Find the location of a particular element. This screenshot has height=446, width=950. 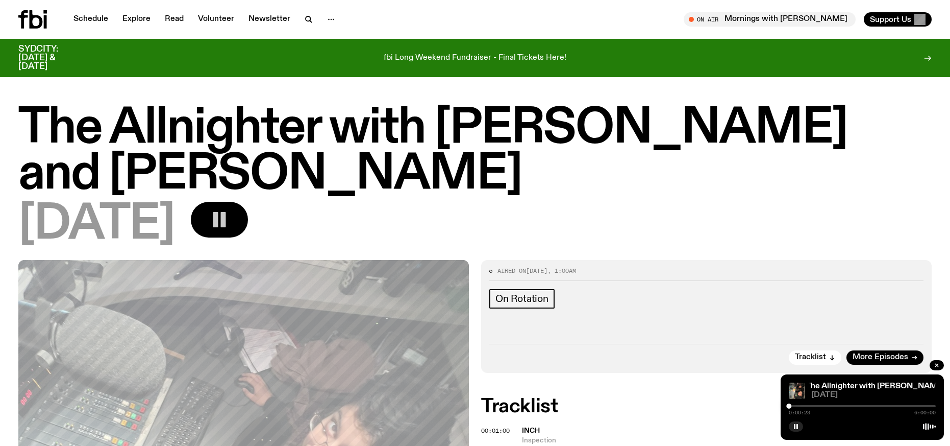

a: On Rotation is located at coordinates (522, 299).